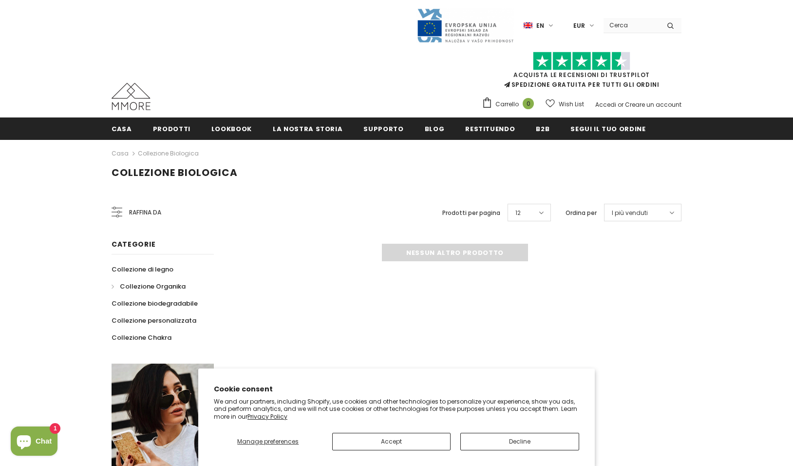 The image size is (793, 466). I want to click on span: Carrello, so click(507, 104).